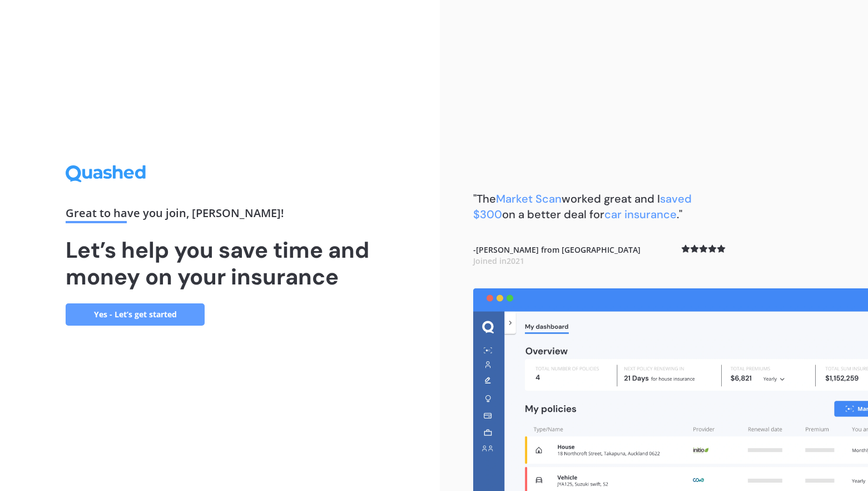 The image size is (868, 491). I want to click on span: car insurance, so click(640, 214).